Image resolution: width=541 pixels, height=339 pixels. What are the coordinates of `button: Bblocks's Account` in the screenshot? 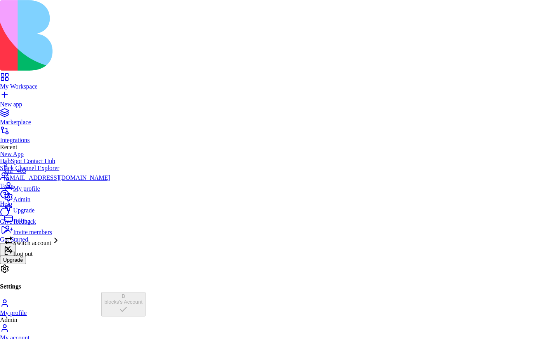 It's located at (123, 304).